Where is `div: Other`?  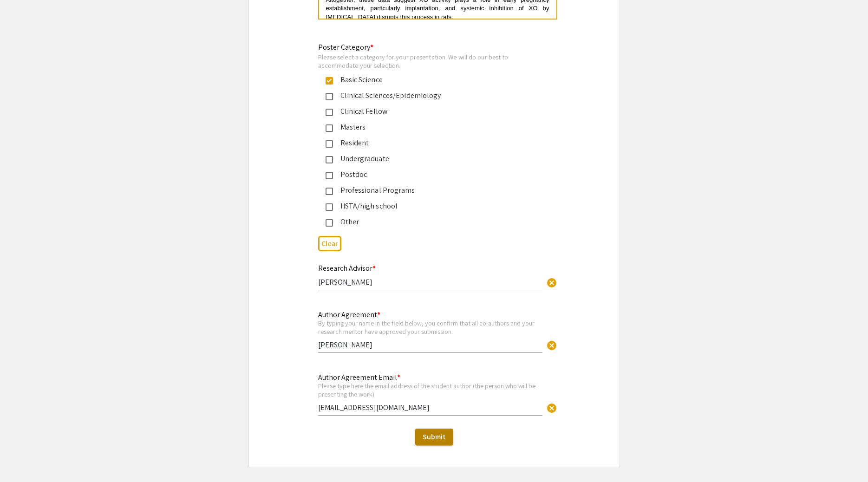 div: Other is located at coordinates (430, 222).